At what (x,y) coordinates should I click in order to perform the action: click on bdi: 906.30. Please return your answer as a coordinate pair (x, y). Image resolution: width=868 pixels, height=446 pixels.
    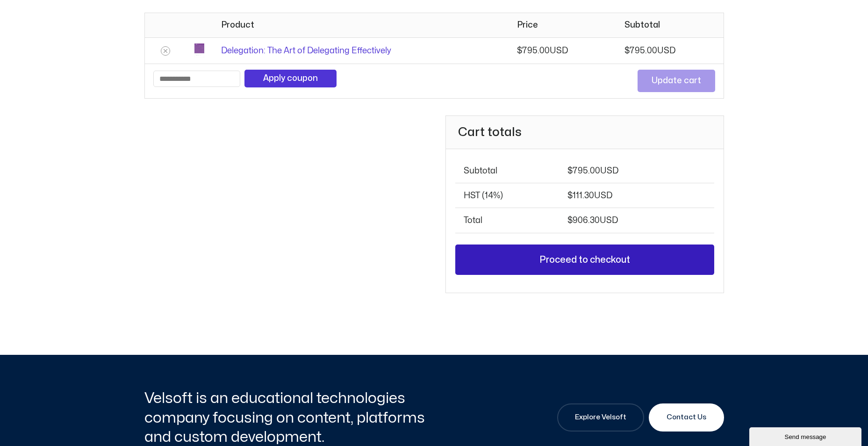
    Looking at the image, I should click on (583, 220).